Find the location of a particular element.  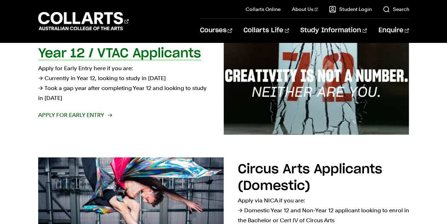

a: Study Information is located at coordinates (334, 30).